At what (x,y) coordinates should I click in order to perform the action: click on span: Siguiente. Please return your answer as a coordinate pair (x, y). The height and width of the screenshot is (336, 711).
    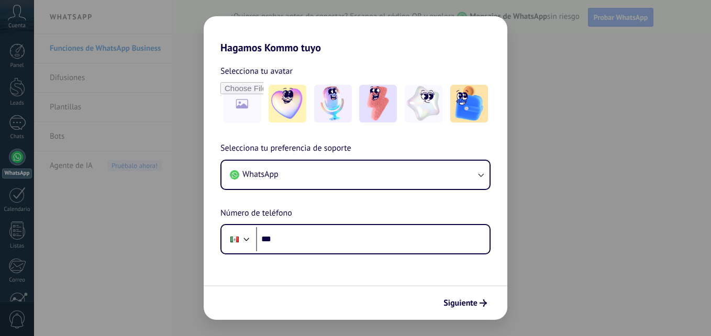
    Looking at the image, I should click on (460, 303).